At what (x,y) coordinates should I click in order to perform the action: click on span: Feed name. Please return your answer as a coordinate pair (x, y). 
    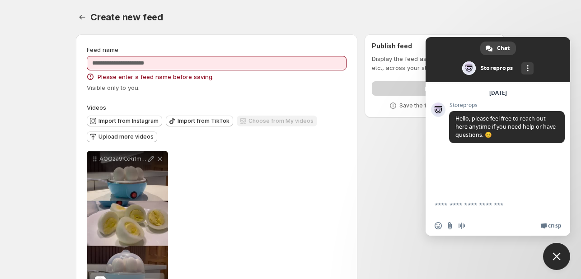
    Looking at the image, I should click on (103, 50).